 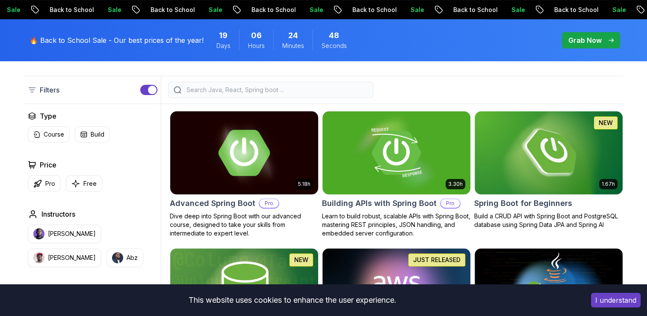 I want to click on p: Learn to build robust, scalable APIs with Spring Boot, mastering REST principles, JSON handling, ..., so click(x=397, y=225).